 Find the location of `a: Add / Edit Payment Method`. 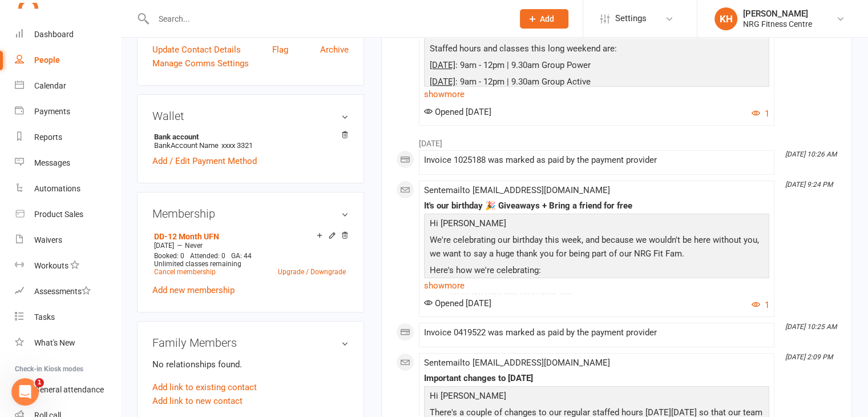

a: Add / Edit Payment Method is located at coordinates (205, 161).